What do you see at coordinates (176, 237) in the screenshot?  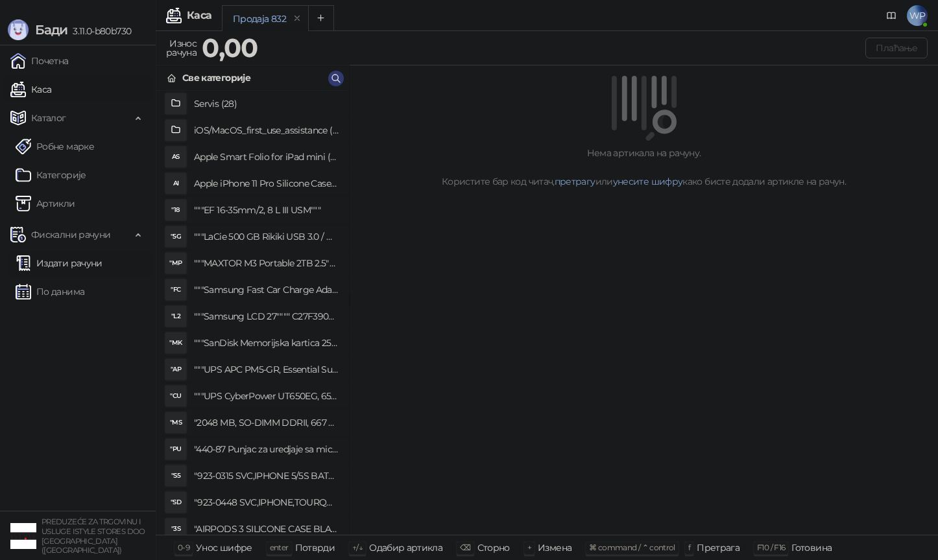 I see `div: "5G` at bounding box center [176, 237].